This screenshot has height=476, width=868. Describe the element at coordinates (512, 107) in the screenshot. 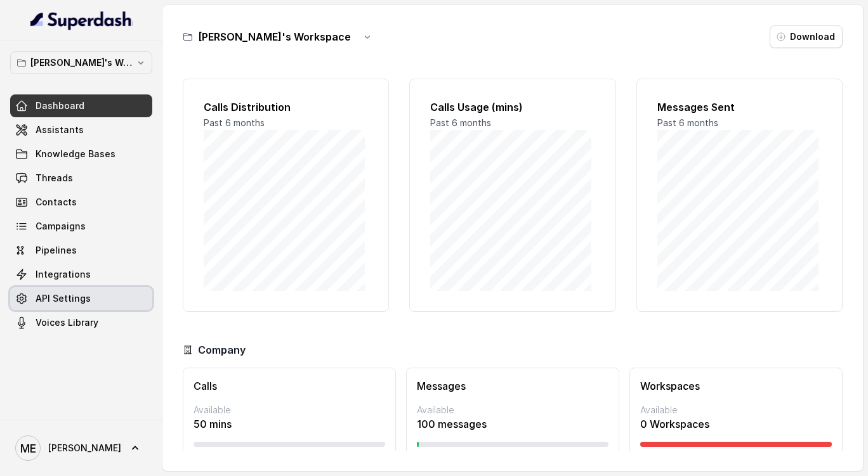

I see `h2: Calls Usage (mins)` at that location.